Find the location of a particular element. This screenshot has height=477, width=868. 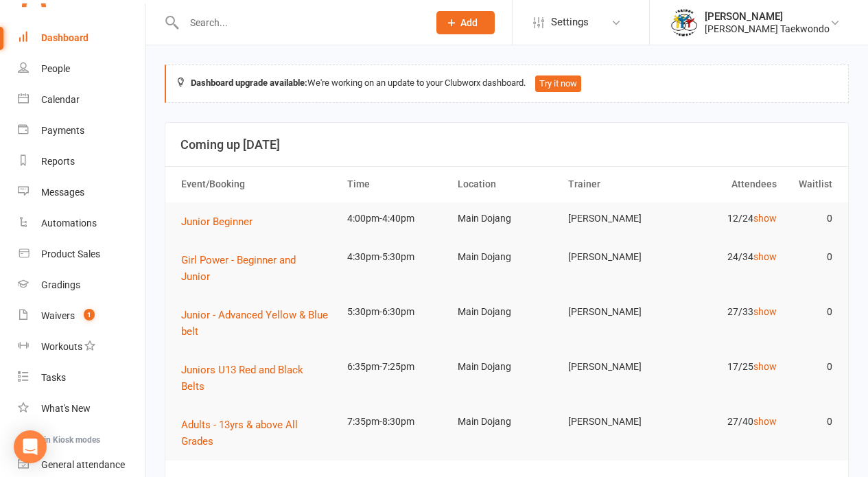

a: People is located at coordinates (81, 69).